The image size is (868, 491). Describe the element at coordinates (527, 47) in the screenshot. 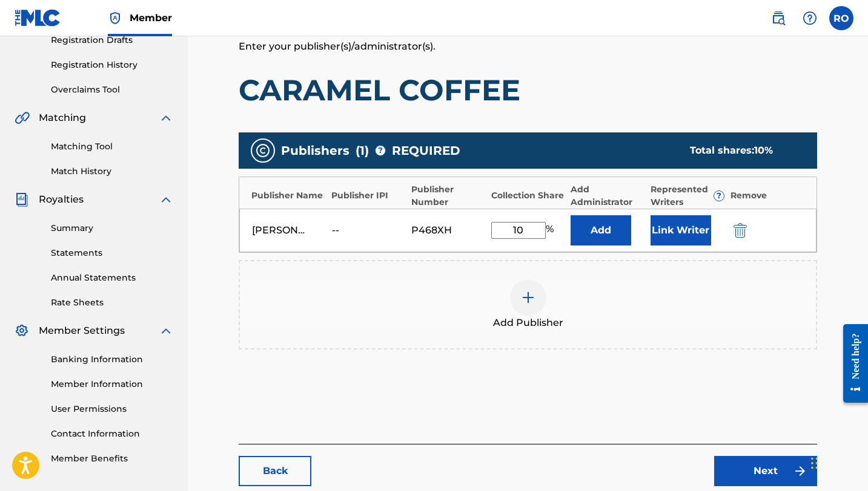

I see `p: Enter your publisher(s)/administrator(s).` at that location.